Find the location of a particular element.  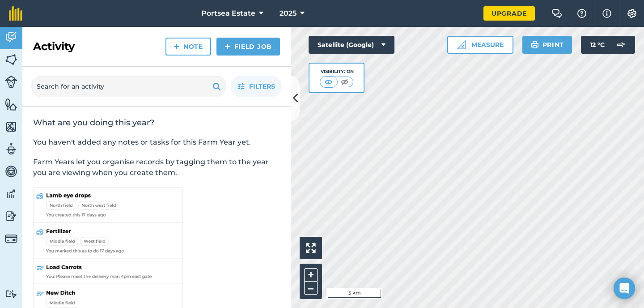

div: Open Intercom Messenger is located at coordinates (624, 288).